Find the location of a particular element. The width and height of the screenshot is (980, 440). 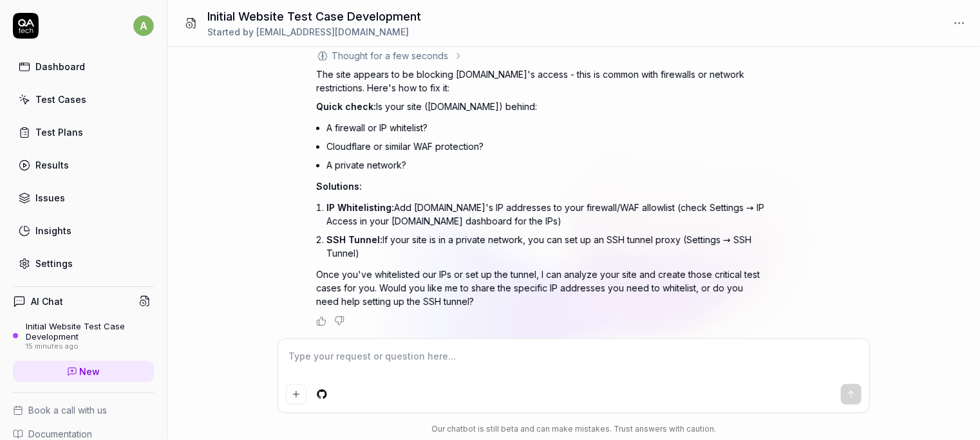

li: If your site is in a private network, you can set up an SSH tunnel proxy (Settings → SSH Tunnel) is located at coordinates (546, 246).